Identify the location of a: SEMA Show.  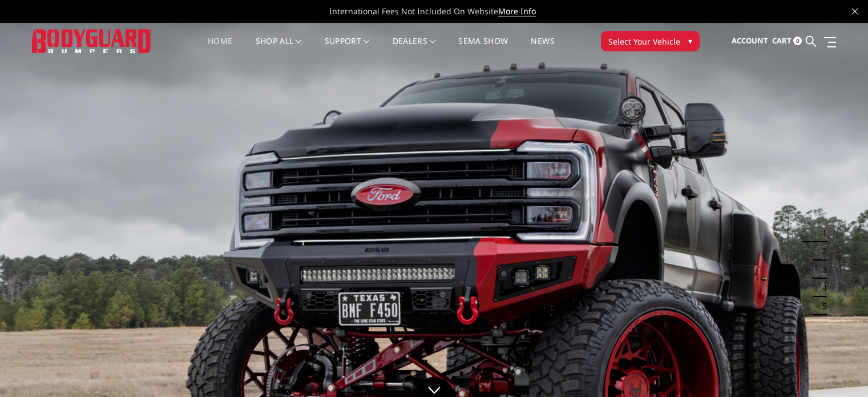
(483, 48).